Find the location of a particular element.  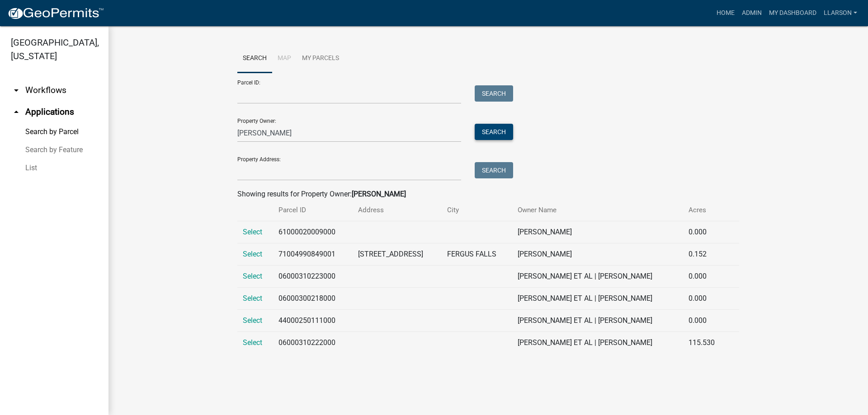

td: 115.530 is located at coordinates (705, 343).